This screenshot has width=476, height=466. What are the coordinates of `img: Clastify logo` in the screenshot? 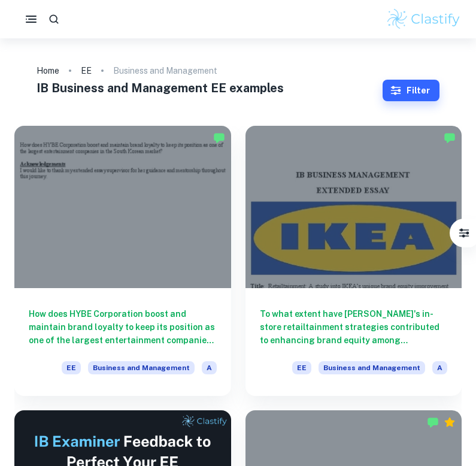 It's located at (423, 19).